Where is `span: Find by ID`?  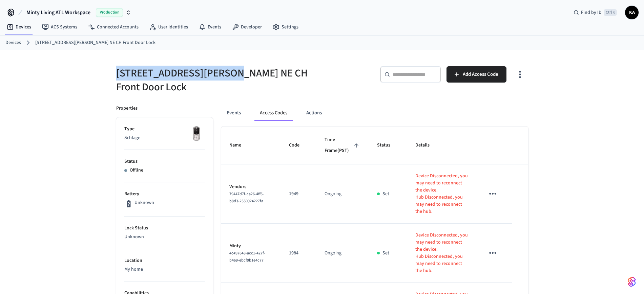
span: Find by ID is located at coordinates (591, 12).